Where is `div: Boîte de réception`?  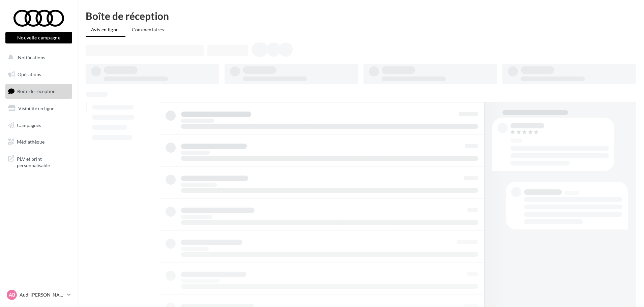 div: Boîte de réception is located at coordinates (361, 16).